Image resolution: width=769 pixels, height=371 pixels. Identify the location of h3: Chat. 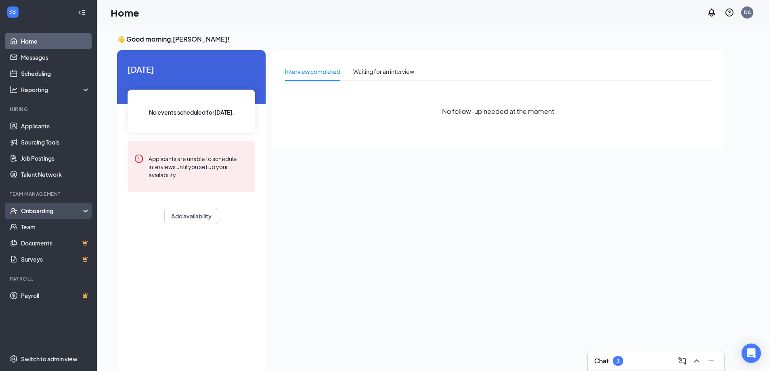
(602, 361).